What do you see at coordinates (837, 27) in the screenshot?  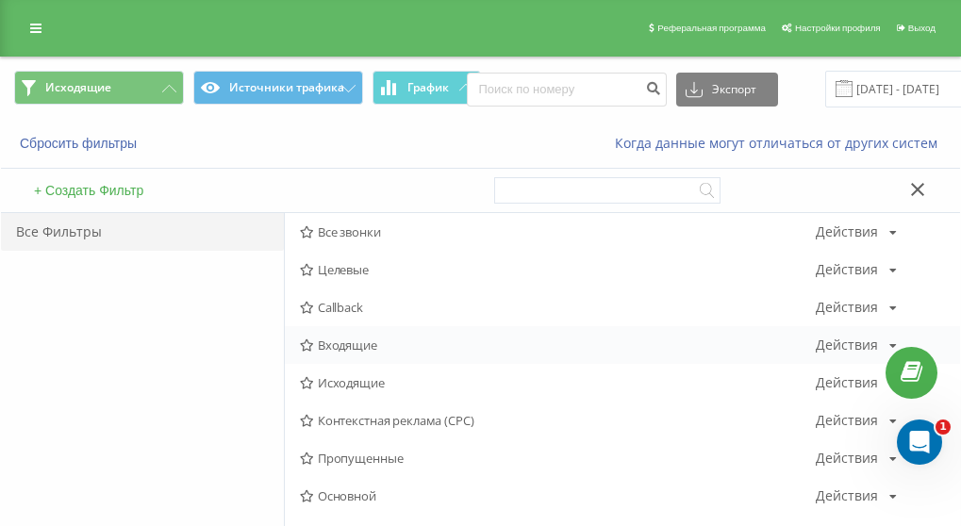 I see `span: Настройки профиля` at bounding box center [837, 27].